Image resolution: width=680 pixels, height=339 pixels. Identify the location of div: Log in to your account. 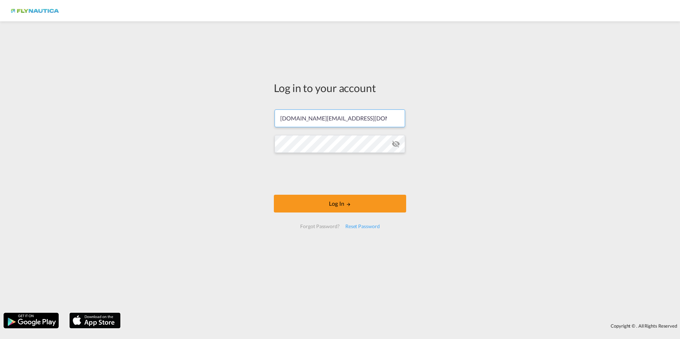
(340, 88).